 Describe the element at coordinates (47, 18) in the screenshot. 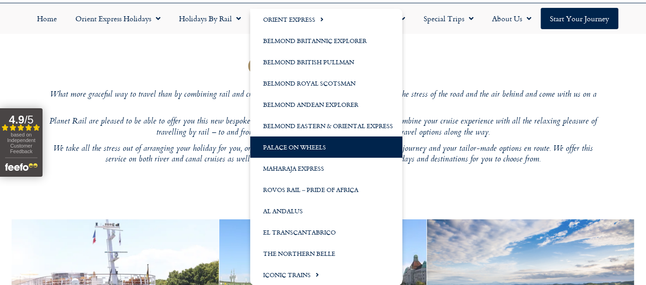

I see `a: Home` at that location.